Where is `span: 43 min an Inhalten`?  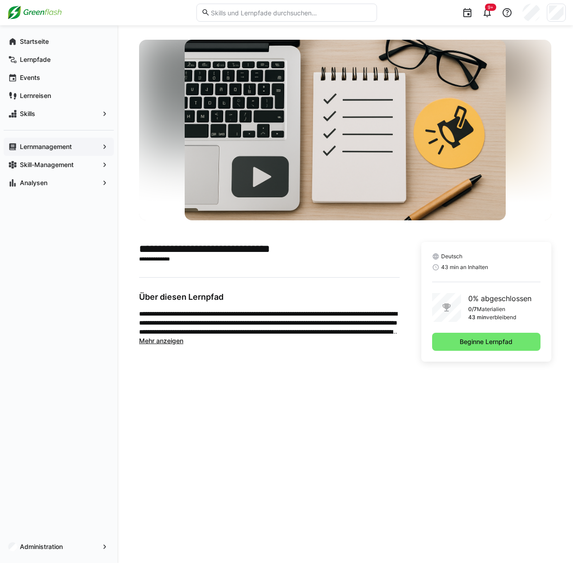
span: 43 min an Inhalten is located at coordinates (465, 267).